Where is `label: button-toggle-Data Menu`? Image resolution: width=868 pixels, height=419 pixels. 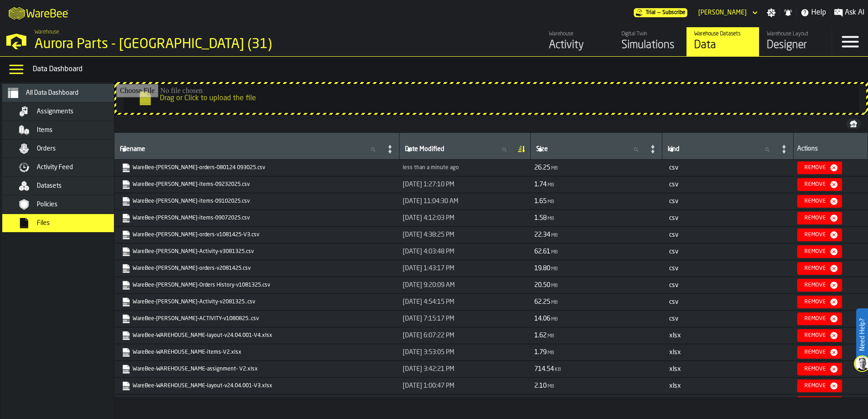
label: button-toggle-Data Menu is located at coordinates (16, 69).